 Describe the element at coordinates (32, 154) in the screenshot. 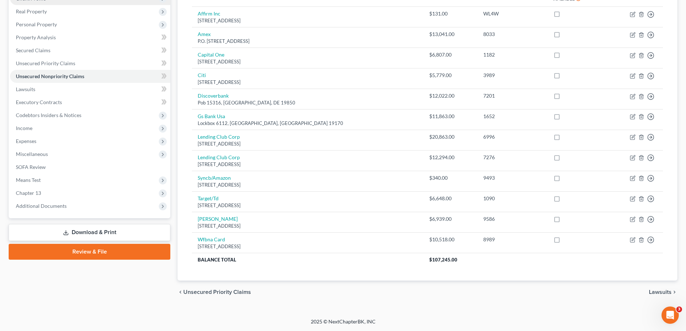

I see `span: Miscellaneous` at that location.